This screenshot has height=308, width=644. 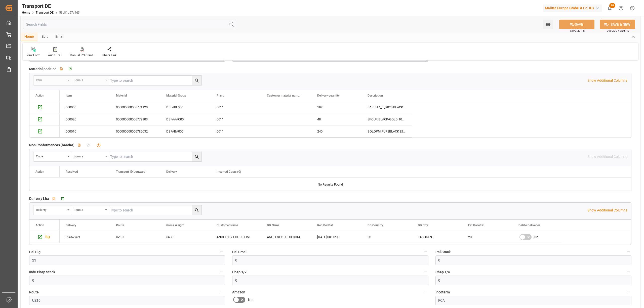 What do you see at coordinates (443, 273) in the screenshot?
I see `span: Chep 1/4` at bounding box center [443, 273].